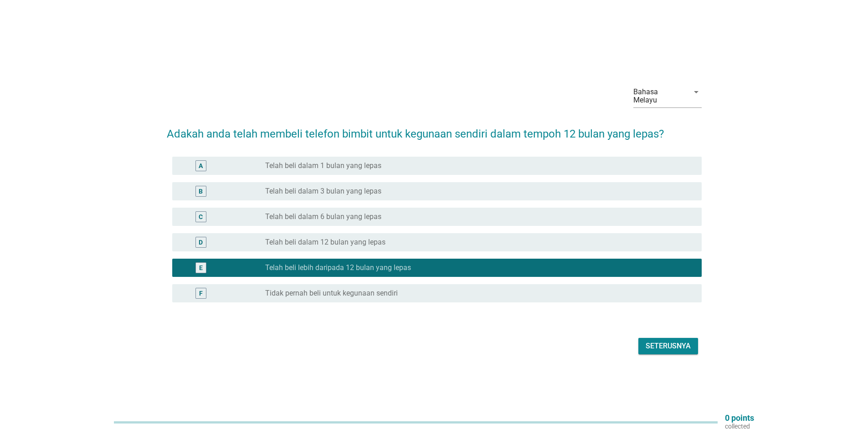 The width and height of the screenshot is (868, 434). What do you see at coordinates (323, 217) in the screenshot?
I see `label: Telah beli dalam 6 bulan yang lepas` at bounding box center [323, 217].